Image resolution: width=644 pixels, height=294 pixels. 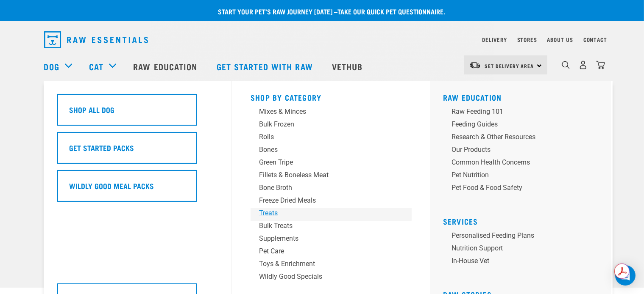 What do you see at coordinates (524, 263) in the screenshot?
I see `a: In-house vet` at bounding box center [524, 263].